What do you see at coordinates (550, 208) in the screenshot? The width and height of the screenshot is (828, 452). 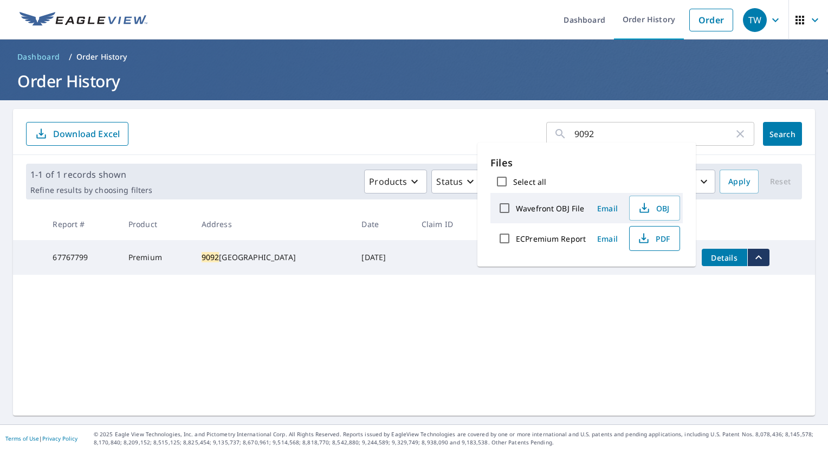 I see `label: Wavefront OBJ File` at bounding box center [550, 208].